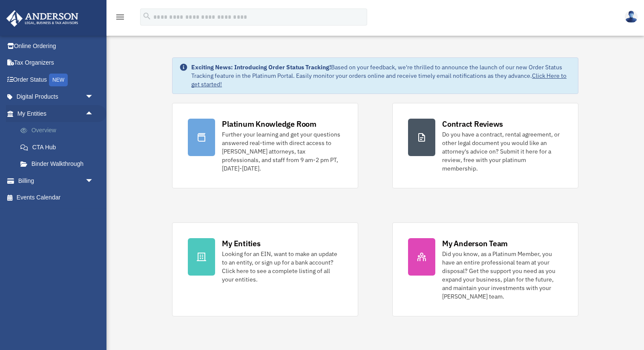  What do you see at coordinates (56, 114) in the screenshot?
I see `a: My Entitiesarrow_drop_up` at bounding box center [56, 114].